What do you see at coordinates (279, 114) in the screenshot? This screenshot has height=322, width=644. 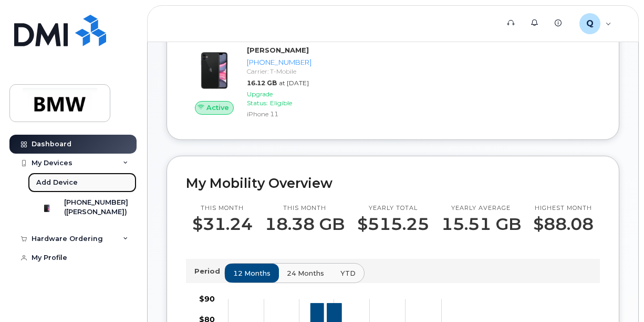 I see `div: iPhone 11` at bounding box center [279, 114].